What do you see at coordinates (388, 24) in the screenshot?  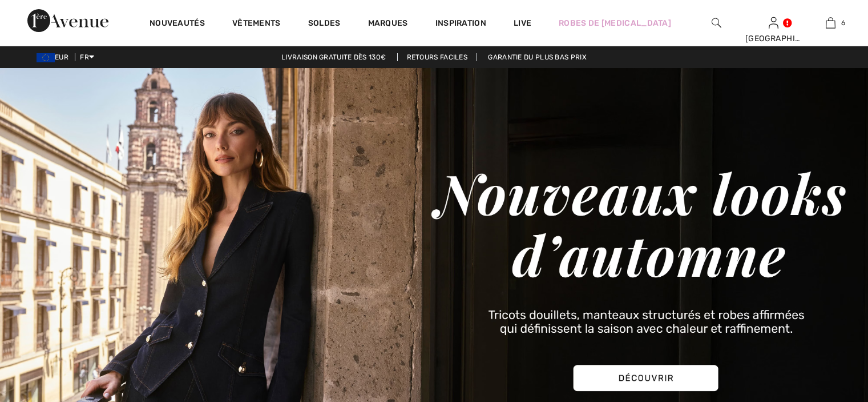 I see `a: Marques` at bounding box center [388, 24].